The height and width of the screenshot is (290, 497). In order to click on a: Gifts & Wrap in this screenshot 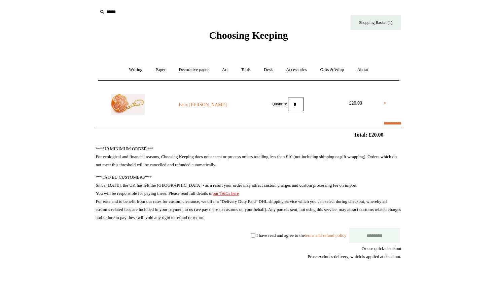, I will do `click(332, 70)`.